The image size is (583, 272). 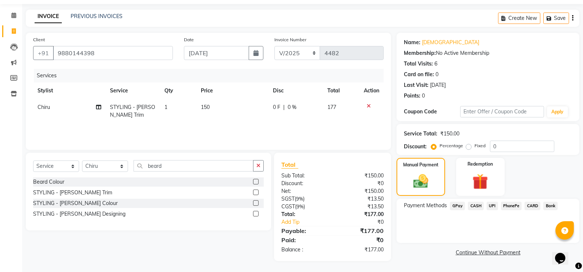 What do you see at coordinates (457, 206) in the screenshot?
I see `span: GPay` at bounding box center [457, 206].